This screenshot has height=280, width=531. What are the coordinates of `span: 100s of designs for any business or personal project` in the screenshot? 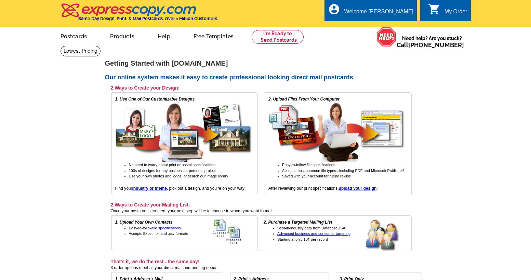 It's located at (172, 170).